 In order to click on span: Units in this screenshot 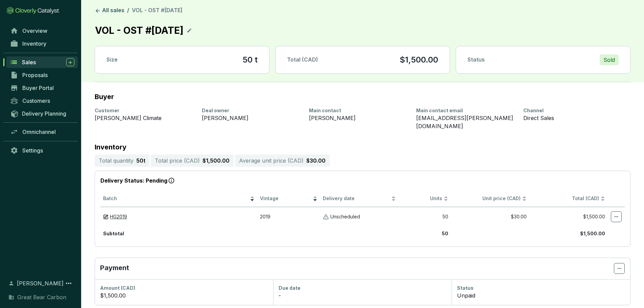, I will do `click(421, 199)`.